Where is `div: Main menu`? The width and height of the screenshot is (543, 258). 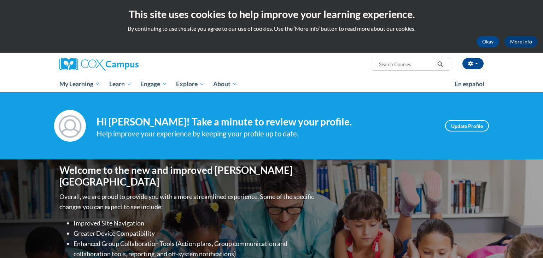
div: Main menu is located at coordinates (271, 84).